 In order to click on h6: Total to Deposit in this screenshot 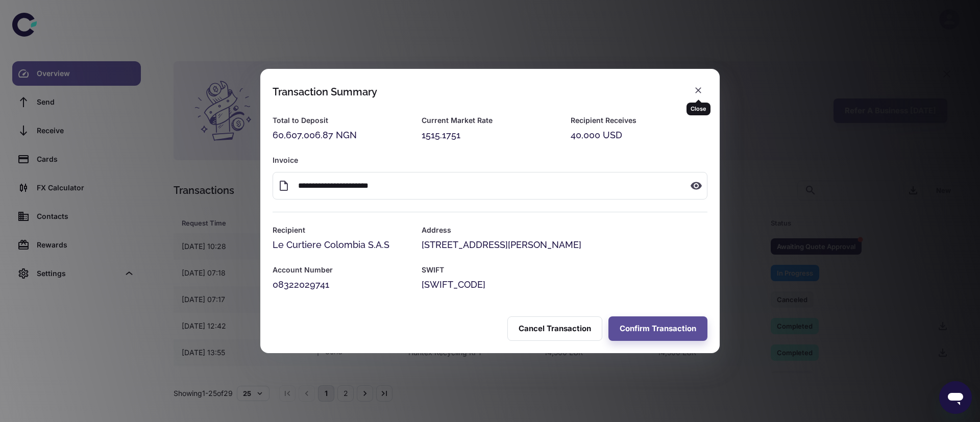, I will do `click(341, 120)`.